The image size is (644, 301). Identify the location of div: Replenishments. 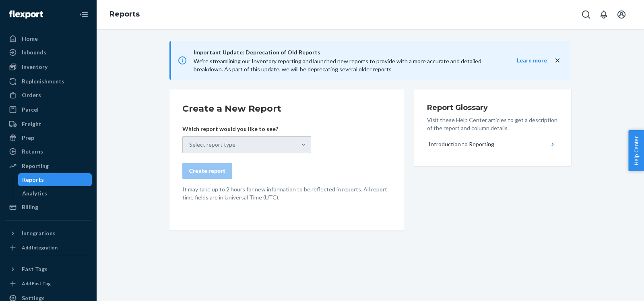
(43, 81).